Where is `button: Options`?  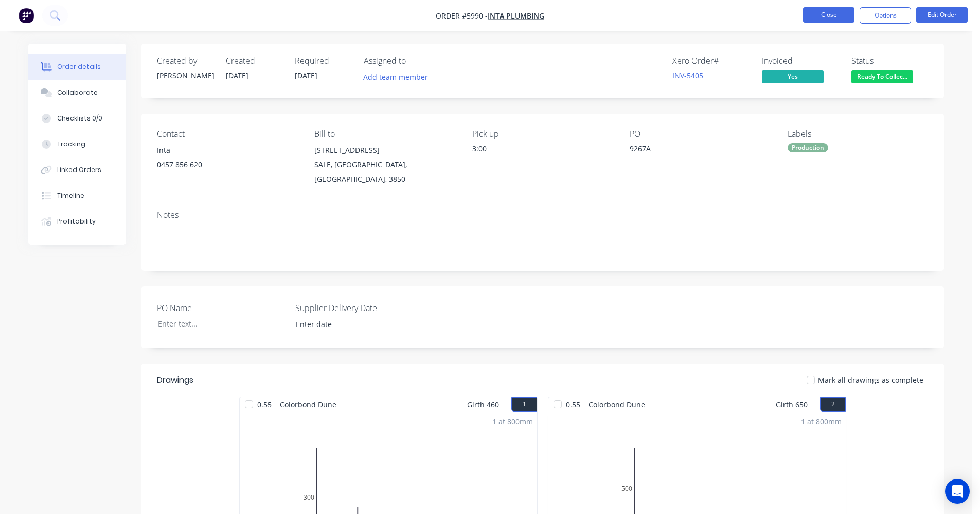 button: Options is located at coordinates (886, 16).